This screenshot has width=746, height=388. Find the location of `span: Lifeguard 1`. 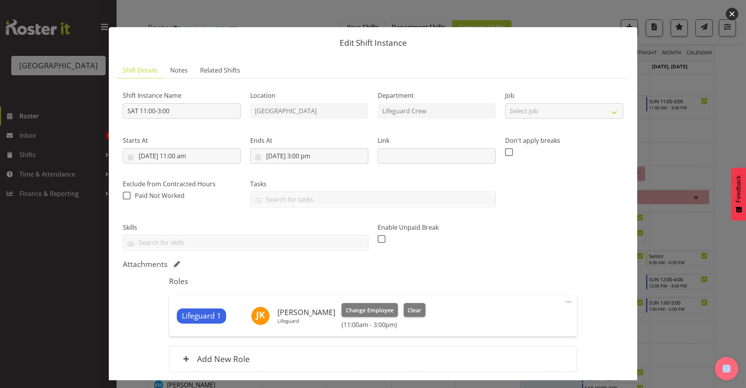

span: Lifeguard 1 is located at coordinates (201, 316).